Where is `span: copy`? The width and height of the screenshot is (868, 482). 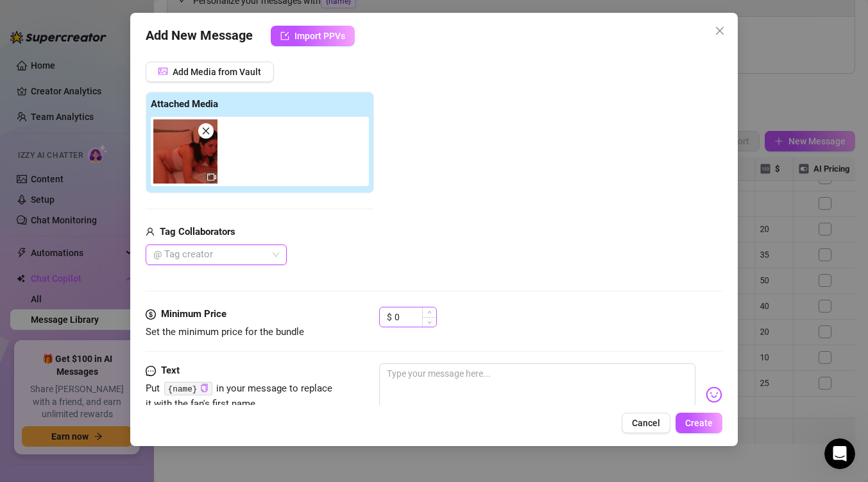
span: copy is located at coordinates (204, 387).